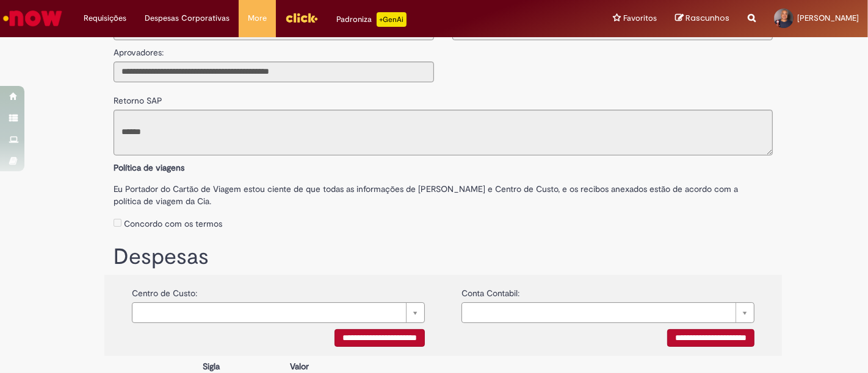 The height and width of the screenshot is (373, 868). What do you see at coordinates (105, 18) in the screenshot?
I see `span: Requisições` at bounding box center [105, 18].